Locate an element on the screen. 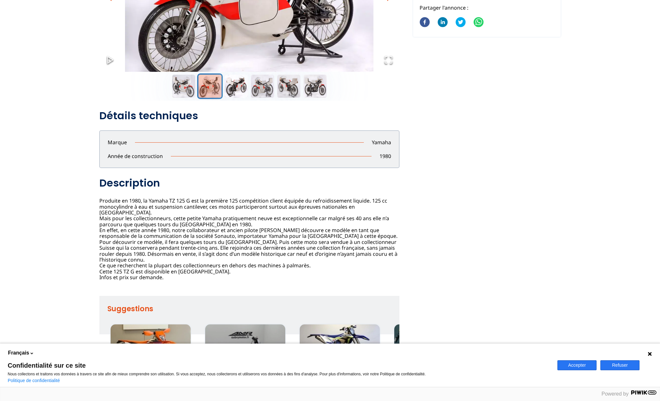 The width and height of the screenshot is (660, 401). button: twitter is located at coordinates (461, 22).